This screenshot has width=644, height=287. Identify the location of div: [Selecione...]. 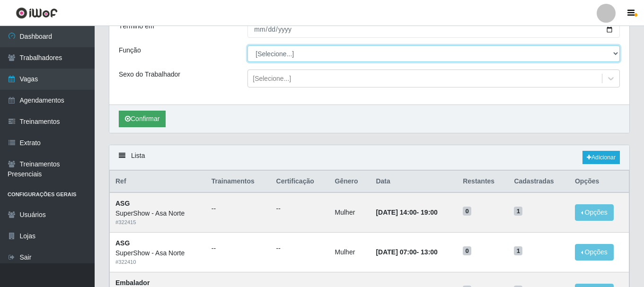
(272, 78).